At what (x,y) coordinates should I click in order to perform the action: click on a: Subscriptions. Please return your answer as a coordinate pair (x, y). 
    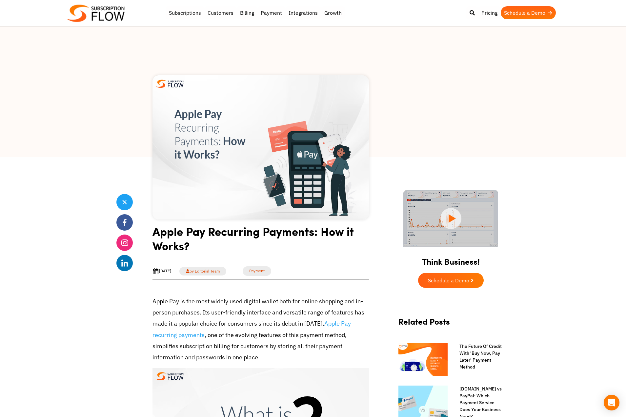
    Looking at the image, I should click on (185, 13).